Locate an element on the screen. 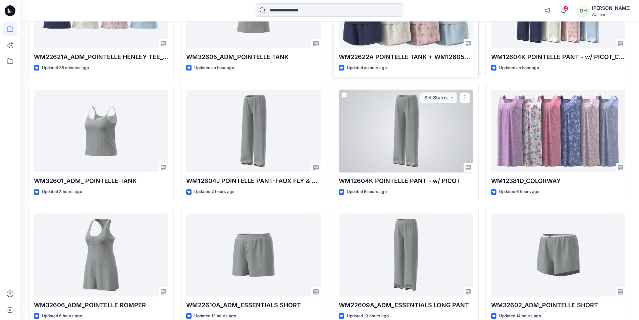 This screenshot has height=320, width=639. p: WM22621A_ADM_POINTELLE HENLEY TEE_COLORWAY is located at coordinates (101, 57).